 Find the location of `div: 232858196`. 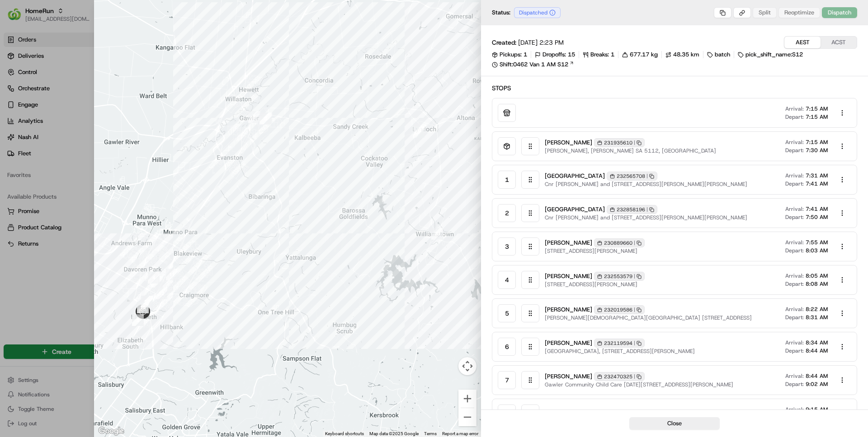

div: 232858196 is located at coordinates (632, 209).